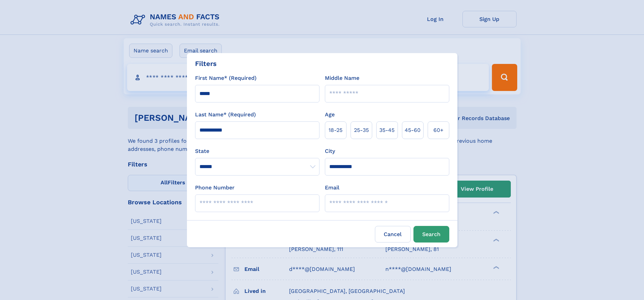  What do you see at coordinates (206, 63) in the screenshot?
I see `div: Filters` at bounding box center [206, 63].